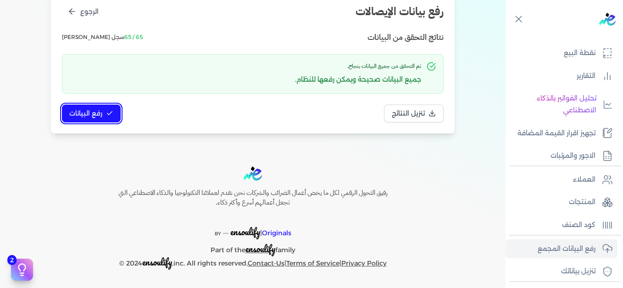 The image size is (623, 288). Describe the element at coordinates (406, 37) in the screenshot. I see `h3: نتائج التحقق من البيانات` at that location.